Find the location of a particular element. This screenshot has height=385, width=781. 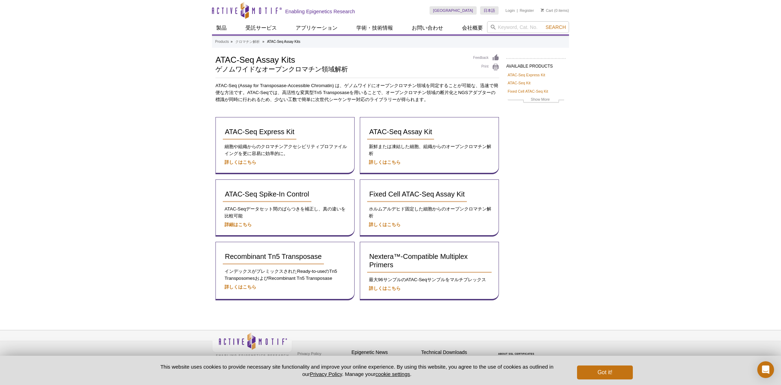

a: 詳細はこちら is located at coordinates (238, 224).